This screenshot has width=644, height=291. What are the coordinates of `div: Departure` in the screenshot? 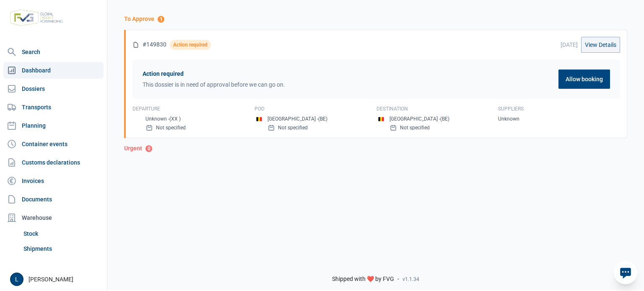 It's located at (193, 109).